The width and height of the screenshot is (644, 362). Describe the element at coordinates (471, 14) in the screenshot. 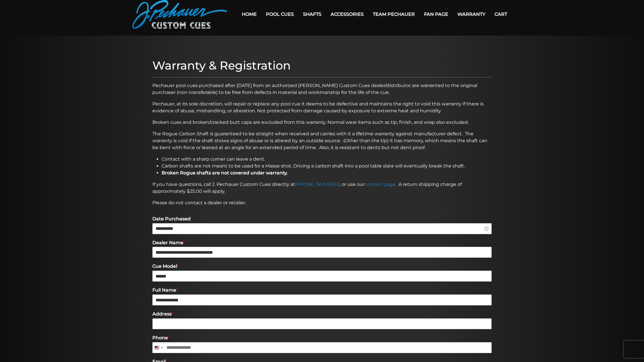

I see `a: Warranty` at that location.